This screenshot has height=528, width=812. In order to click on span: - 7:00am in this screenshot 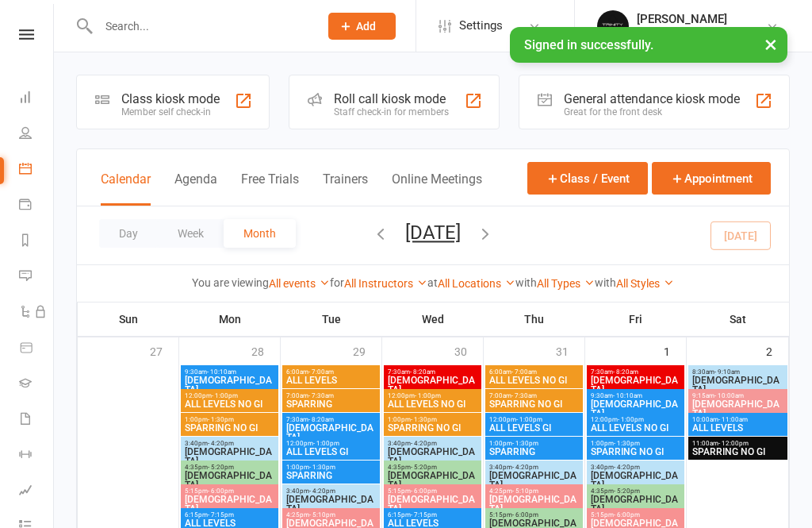, I will do `click(524, 372)`.